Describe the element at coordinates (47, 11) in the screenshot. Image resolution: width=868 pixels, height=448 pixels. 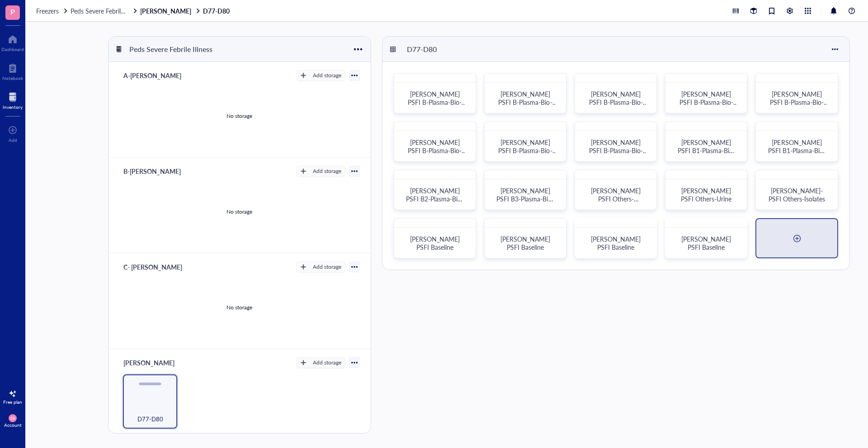
I see `span: Freezers` at that location.